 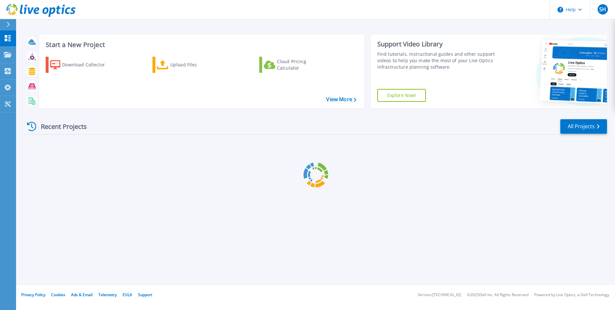 I want to click on span: SH, so click(x=603, y=9).